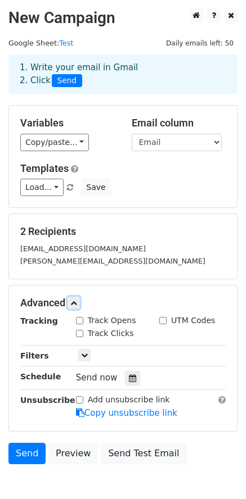  I want to click on a: Daily emails left: 50, so click(199, 43).